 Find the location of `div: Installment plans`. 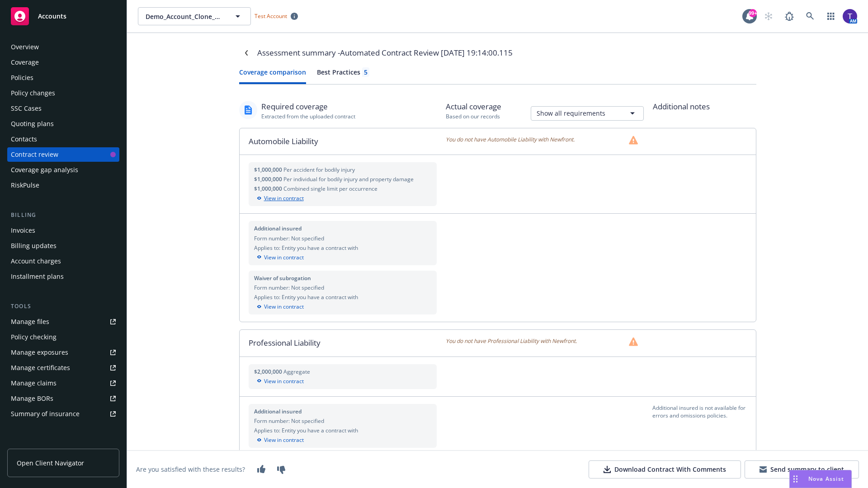

div: Installment plans is located at coordinates (37, 277).